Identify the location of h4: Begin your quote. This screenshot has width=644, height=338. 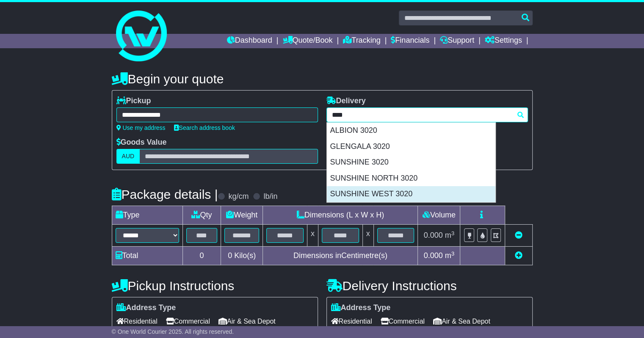
(322, 79).